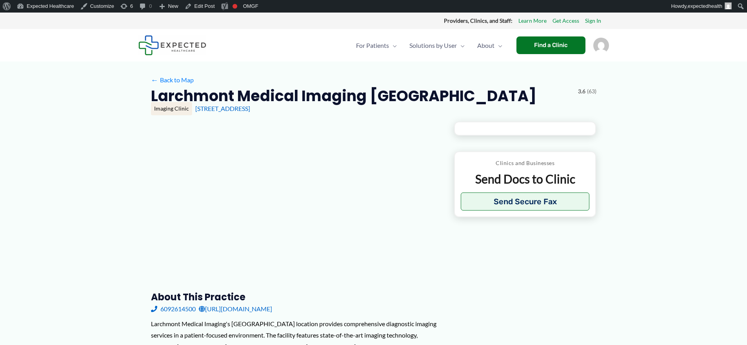  Describe the element at coordinates (172, 45) in the screenshot. I see `img: Expected Healthcare Logo - side, dark font, small` at that location.